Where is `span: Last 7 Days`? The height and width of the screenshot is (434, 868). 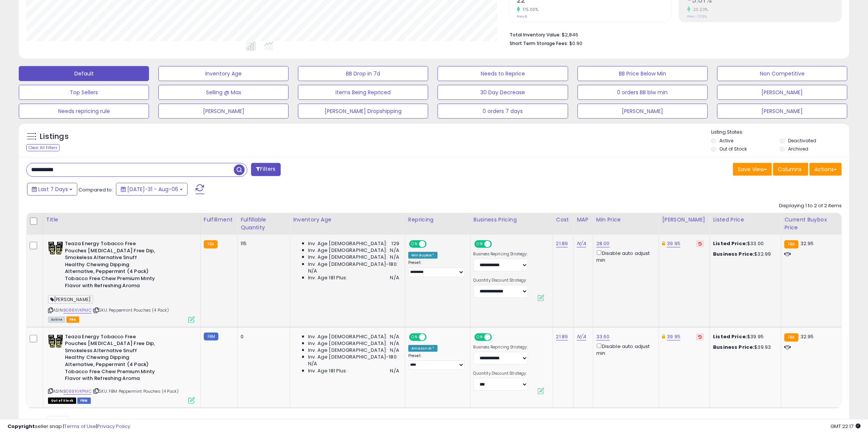
span: Last 7 Days is located at coordinates (53, 189).